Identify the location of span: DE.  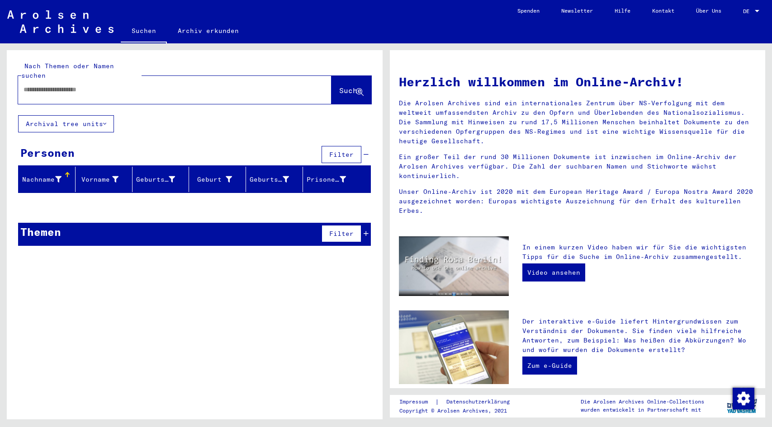
(748, 11).